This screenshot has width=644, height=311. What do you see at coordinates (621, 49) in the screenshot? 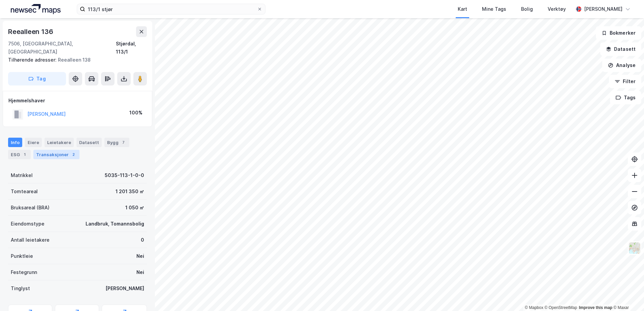
I see `button: Datasett` at bounding box center [621, 49].